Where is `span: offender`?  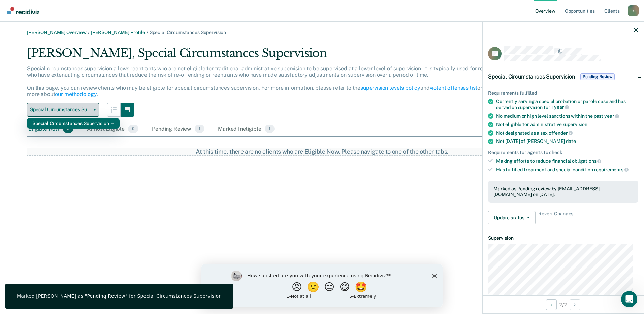 span: offender is located at coordinates (561, 133).